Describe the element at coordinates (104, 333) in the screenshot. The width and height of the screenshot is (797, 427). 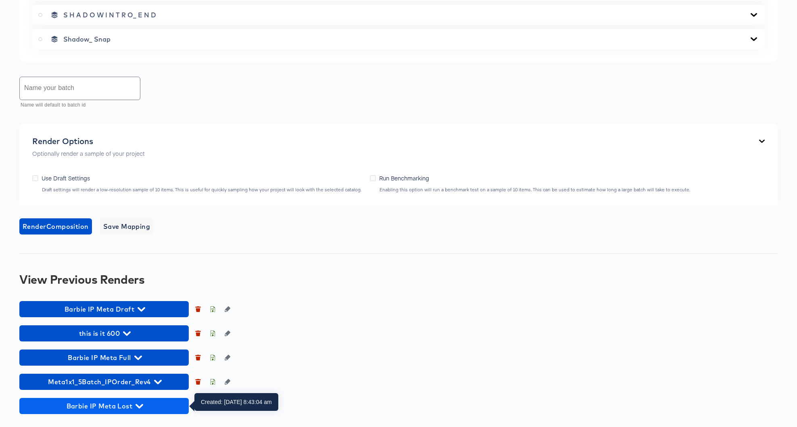
I see `span: this is it 600` at that location.